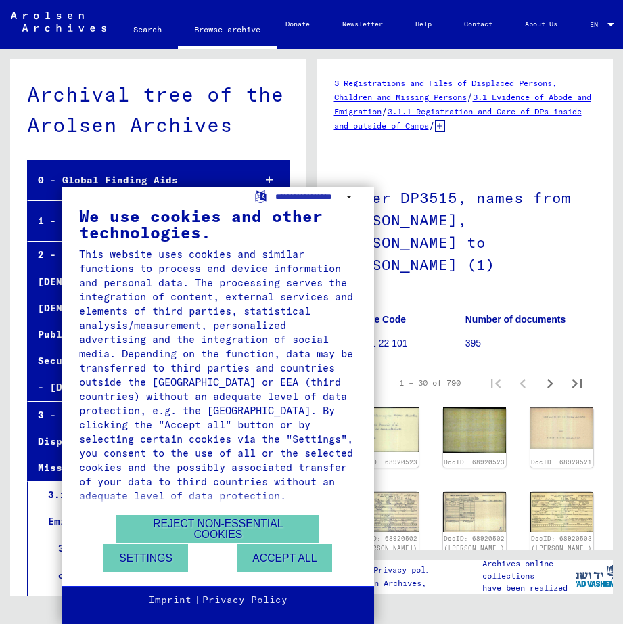 This screenshot has height=624, width=623. Describe the element at coordinates (218, 528) in the screenshot. I see `button: Reject non-essential cookies` at that location.